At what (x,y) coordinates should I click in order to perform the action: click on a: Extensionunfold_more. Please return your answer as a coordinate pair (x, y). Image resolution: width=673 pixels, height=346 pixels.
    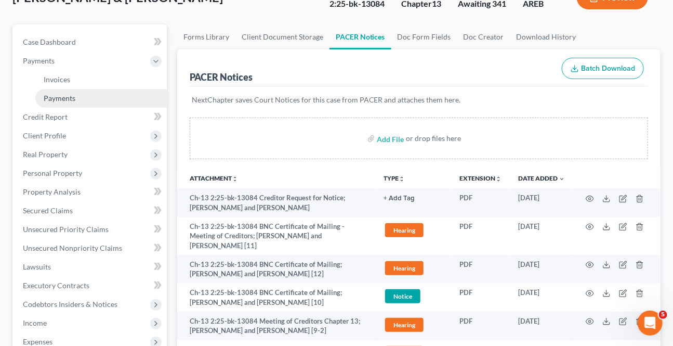
    Looking at the image, I should click on (480, 178).